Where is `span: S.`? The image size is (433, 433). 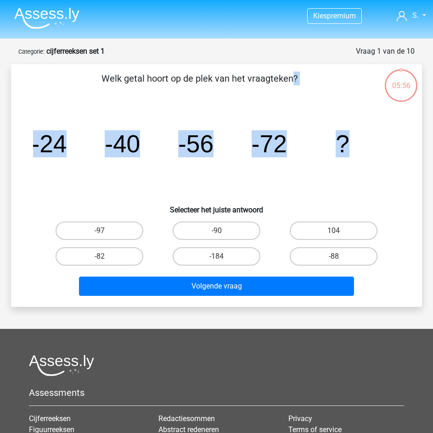
span: S. is located at coordinates (415, 15).